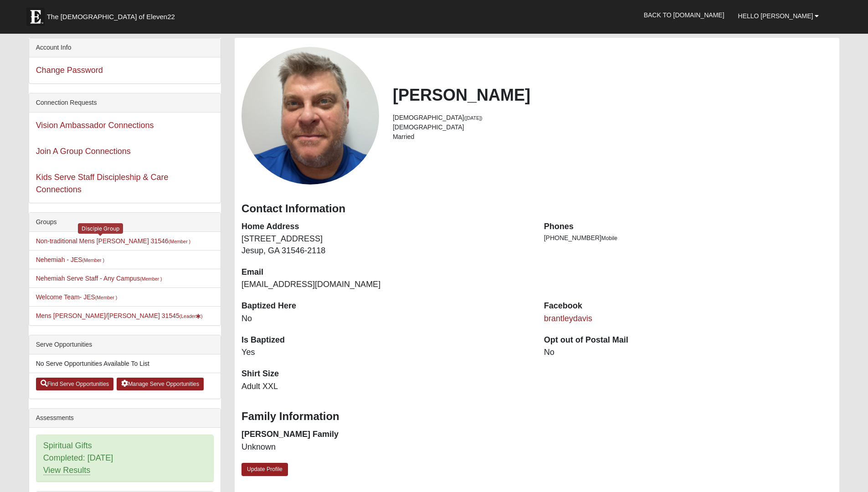 Image resolution: width=868 pixels, height=492 pixels. What do you see at coordinates (688, 227) in the screenshot?
I see `dt: Phones` at bounding box center [688, 227].